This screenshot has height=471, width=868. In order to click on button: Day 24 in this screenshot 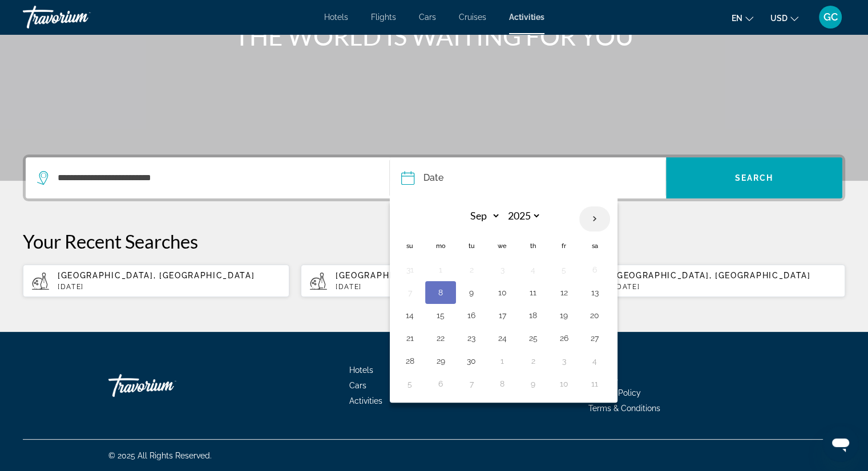, I will do `click(502, 338)`.